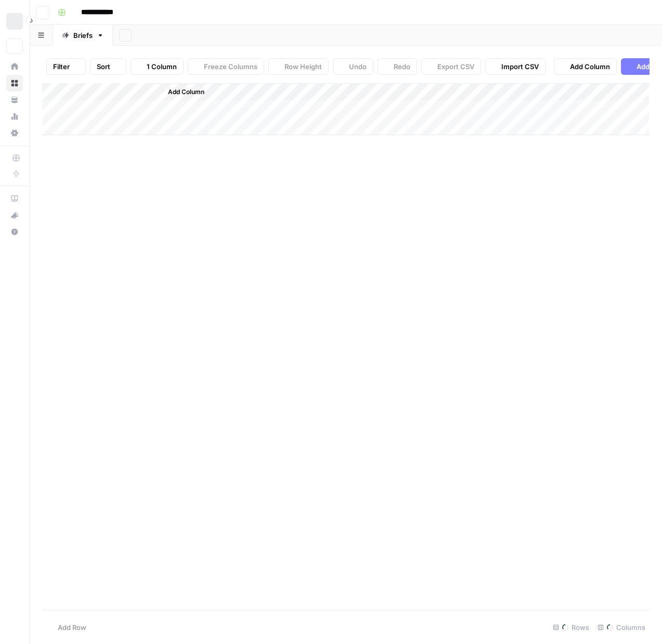 This screenshot has width=662, height=644. What do you see at coordinates (15, 215) in the screenshot?
I see `button: What's new?` at bounding box center [15, 215].